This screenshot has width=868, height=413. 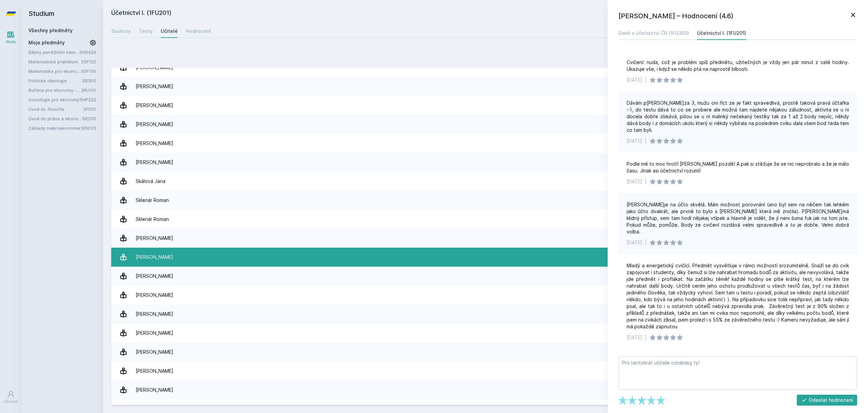 What do you see at coordinates (485, 200) in the screenshot?
I see `a: Sklenár Roman 3 hodnocení 4.7` at bounding box center [485, 200].